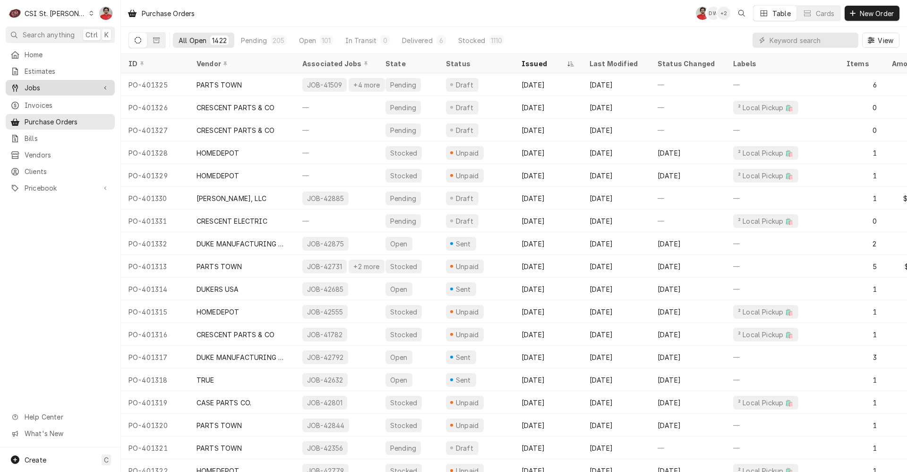  What do you see at coordinates (60, 138) in the screenshot?
I see `a: Bills` at bounding box center [60, 138].